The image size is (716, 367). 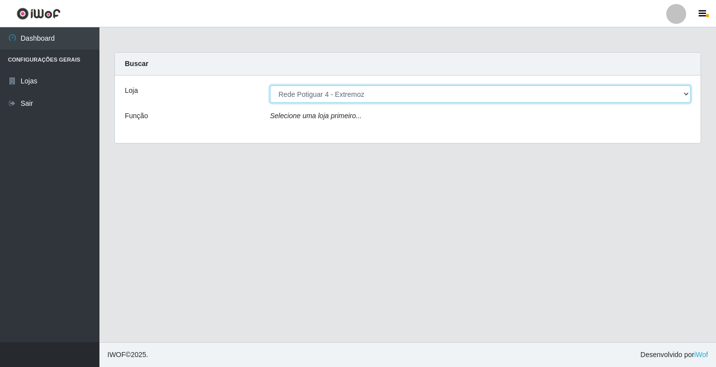 I want to click on strong: Buscar, so click(x=136, y=64).